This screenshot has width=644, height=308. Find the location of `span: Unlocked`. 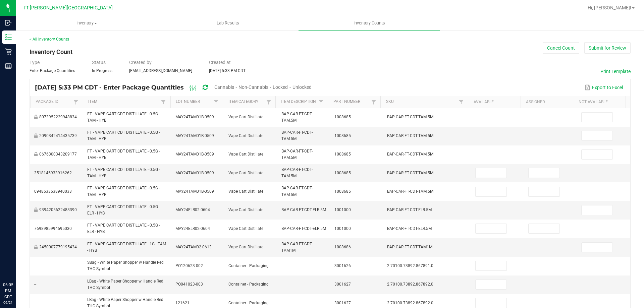

span: Unlocked is located at coordinates (302, 87).